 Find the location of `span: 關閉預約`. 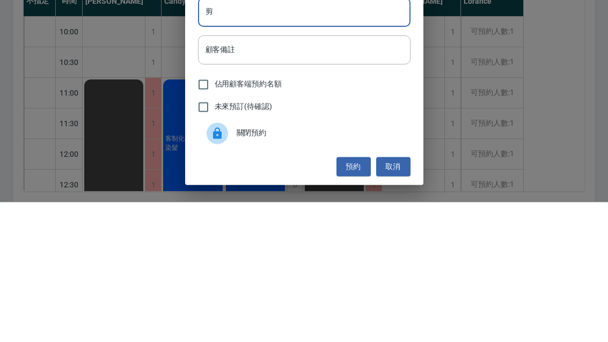

span: 關閉預約 is located at coordinates (319, 272).